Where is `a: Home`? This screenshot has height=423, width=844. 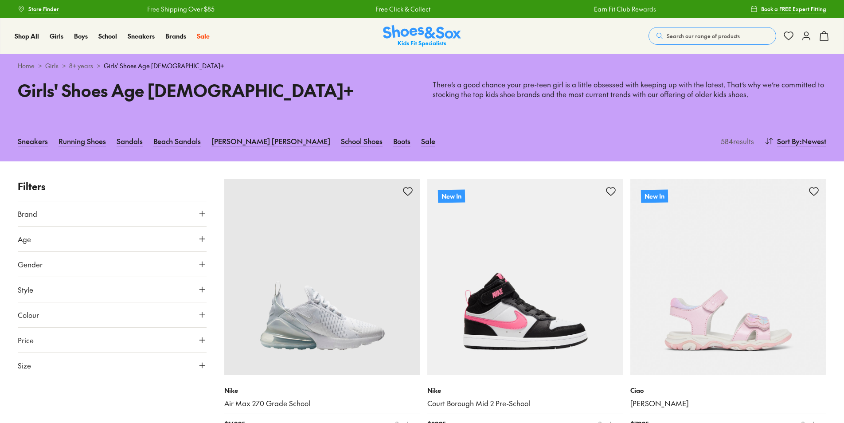 a: Home is located at coordinates (26, 66).